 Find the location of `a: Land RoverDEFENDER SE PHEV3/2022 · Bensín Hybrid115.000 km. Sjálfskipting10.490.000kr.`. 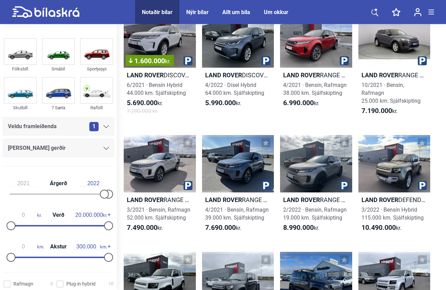

a: Land RoverDEFENDER SE PHEV3/2022 · Bensín Hybrid115.000 km. Sjálfskipting10.490.000kr. is located at coordinates (395, 187).